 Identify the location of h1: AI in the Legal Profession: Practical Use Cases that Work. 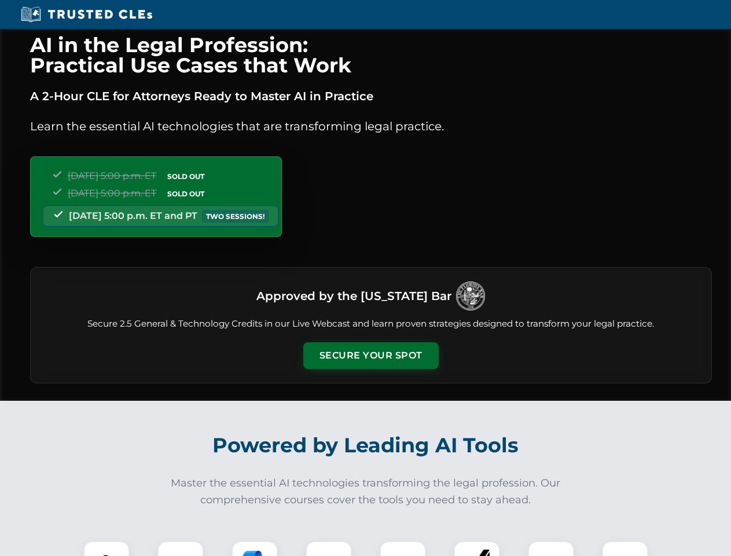
(371, 55).